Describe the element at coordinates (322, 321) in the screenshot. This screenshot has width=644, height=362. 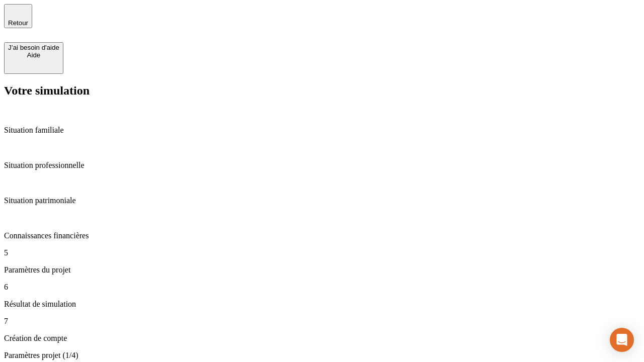
I see `p: 7` at that location.